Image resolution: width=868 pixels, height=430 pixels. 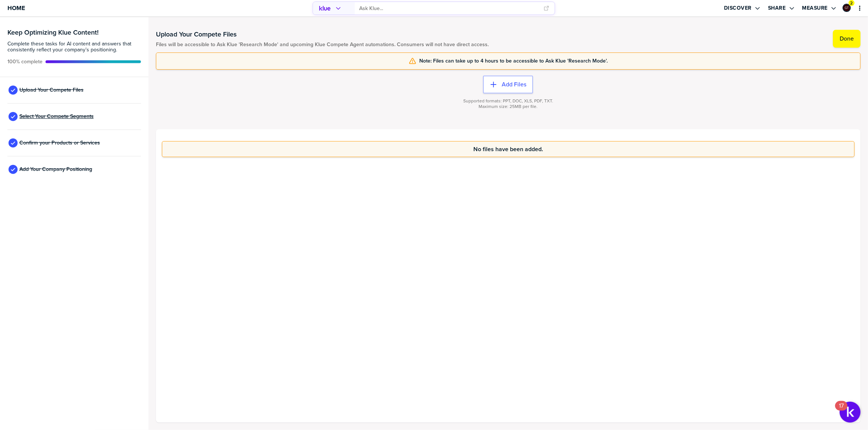 I want to click on button: Done, so click(x=846, y=38).